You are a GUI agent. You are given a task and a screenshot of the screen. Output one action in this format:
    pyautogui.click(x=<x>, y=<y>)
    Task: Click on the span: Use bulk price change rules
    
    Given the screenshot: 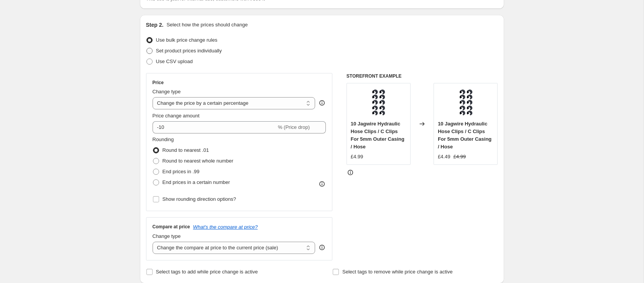 What is the action you would take?
    pyautogui.click(x=187, y=40)
    